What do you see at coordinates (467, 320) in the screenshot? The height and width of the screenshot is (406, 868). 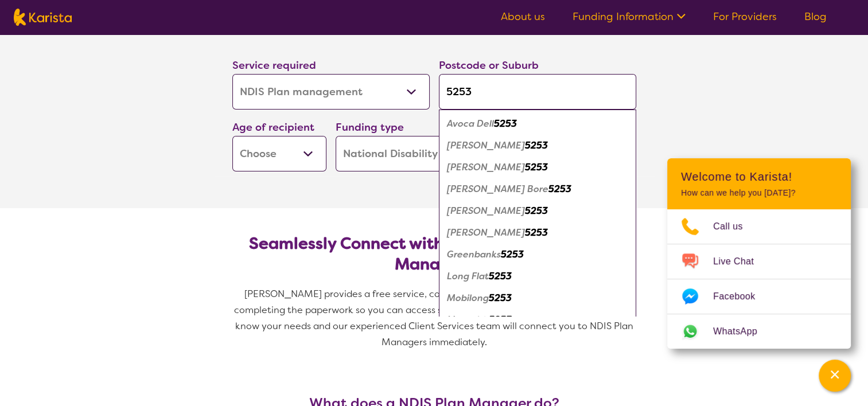 I see `em: Monteith` at bounding box center [467, 320].